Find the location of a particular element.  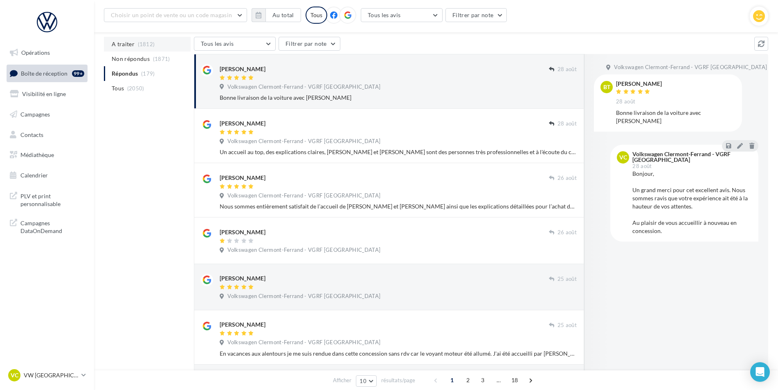

span: Non répondus is located at coordinates (130, 59).